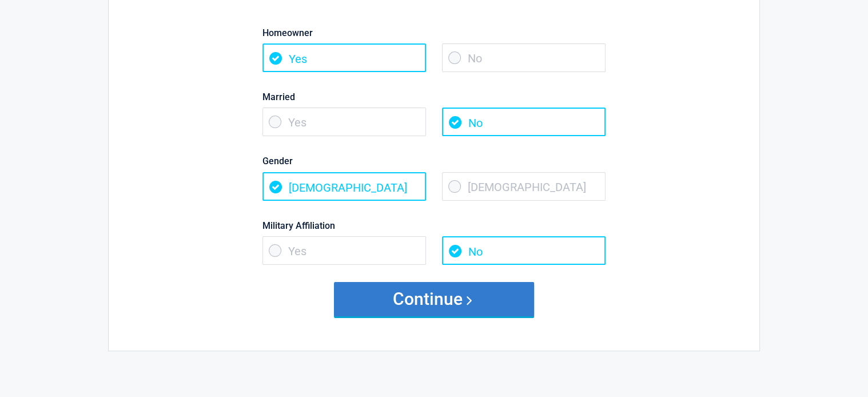 Image resolution: width=868 pixels, height=397 pixels. I want to click on label: Homeowner, so click(434, 33).